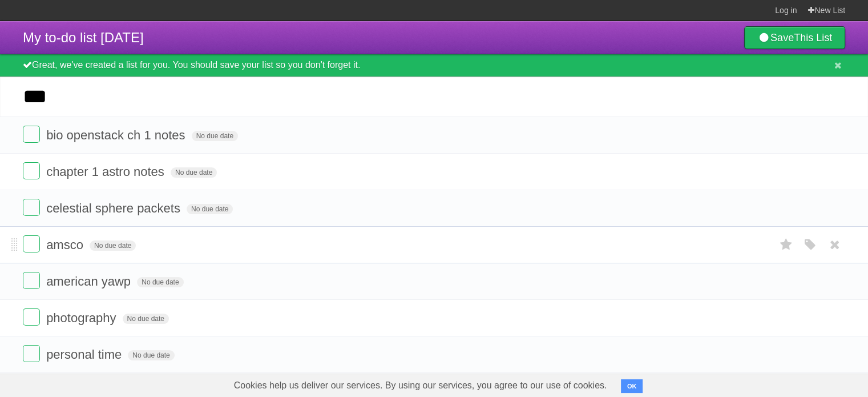 Image resolution: width=868 pixels, height=397 pixels. Describe the element at coordinates (115, 208) in the screenshot. I see `span: celestial sphere packets` at that location.